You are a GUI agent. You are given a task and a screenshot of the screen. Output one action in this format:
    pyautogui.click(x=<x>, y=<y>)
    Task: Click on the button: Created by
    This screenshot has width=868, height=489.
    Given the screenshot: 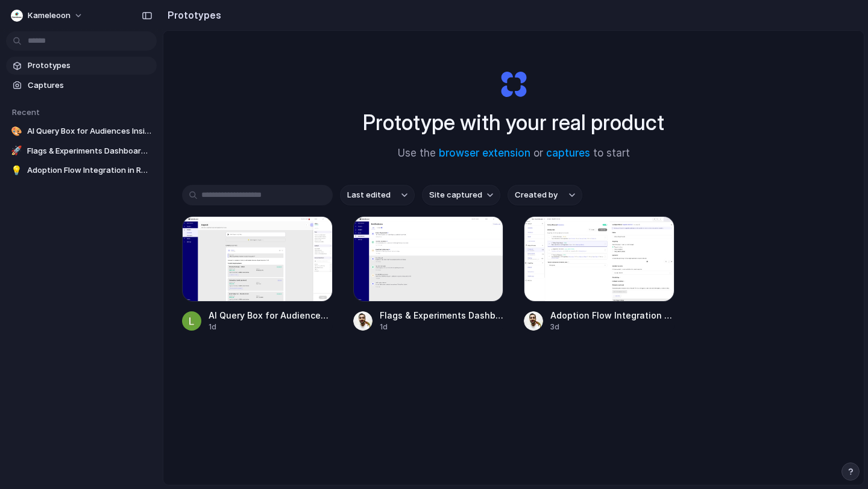 What is the action you would take?
    pyautogui.click(x=545, y=195)
    